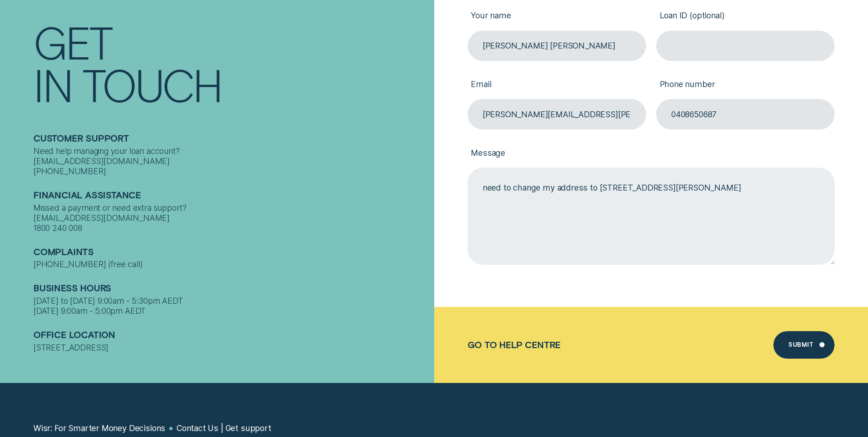  What do you see at coordinates (231, 139) in the screenshot?
I see `h2: Customer support` at bounding box center [231, 139].